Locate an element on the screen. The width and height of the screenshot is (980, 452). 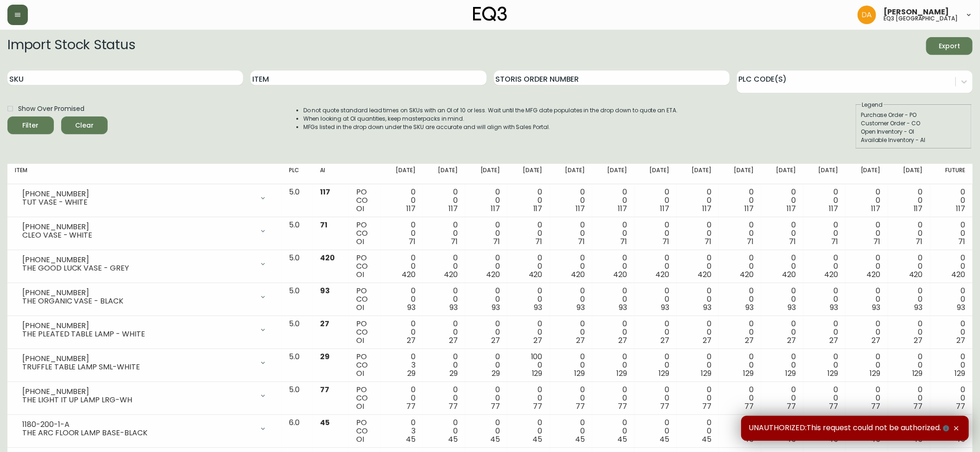
button: Export is located at coordinates (950, 46).